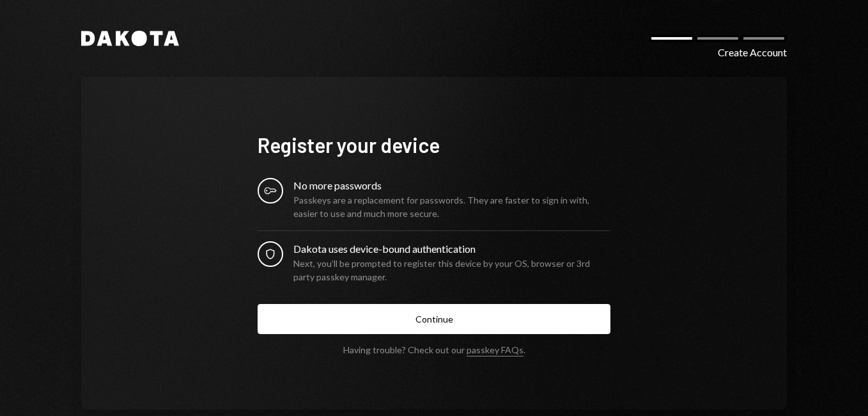  Describe the element at coordinates (495, 350) in the screenshot. I see `a: passkey FAQs` at that location.